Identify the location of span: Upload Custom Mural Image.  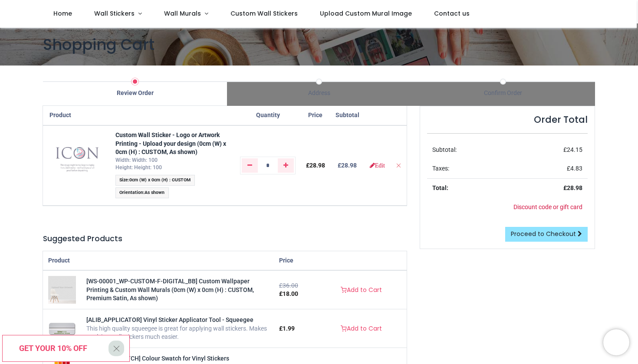
(366, 14).